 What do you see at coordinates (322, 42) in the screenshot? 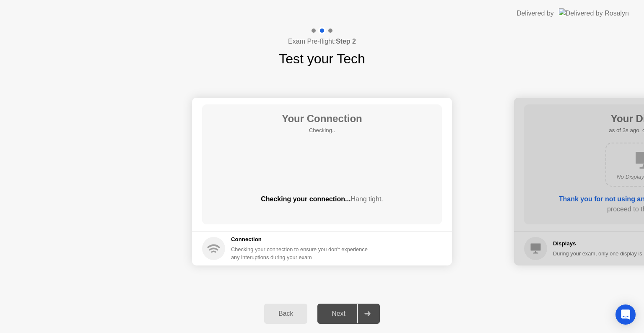
I see `h4: Exam Pre-flight:` at bounding box center [322, 42].